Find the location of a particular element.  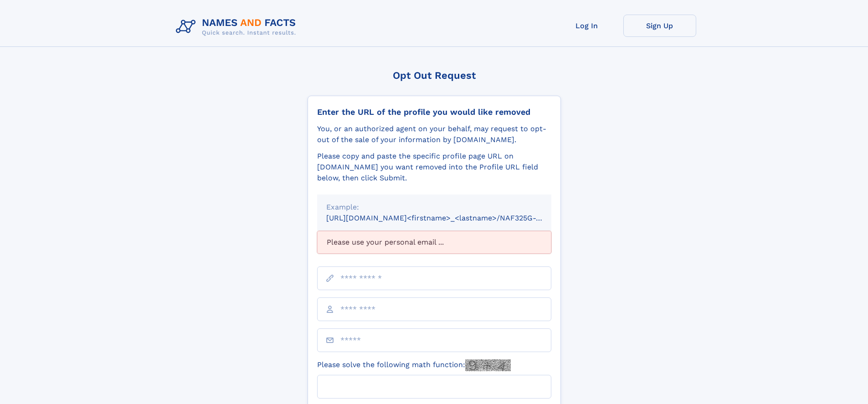

a: Sign Up is located at coordinates (660, 26).